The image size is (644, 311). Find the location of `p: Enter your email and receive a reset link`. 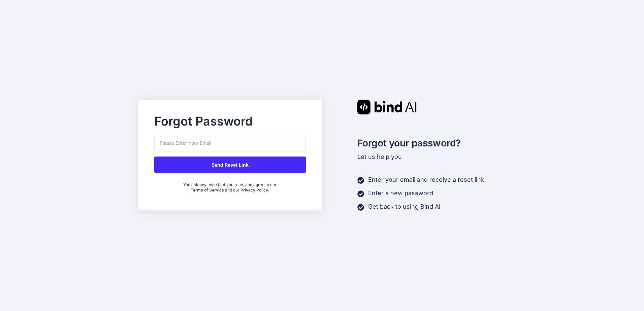

p: Enter your email and receive a reset link is located at coordinates (426, 180).